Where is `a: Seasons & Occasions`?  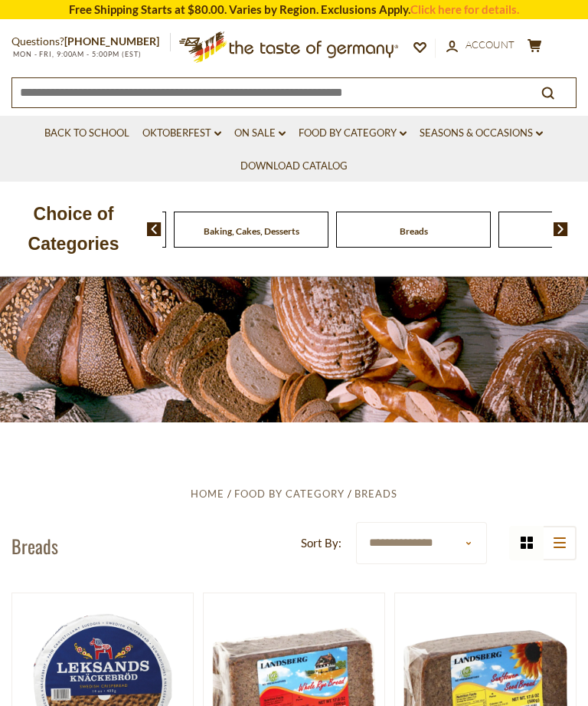 a: Seasons & Occasions is located at coordinates (481, 133).